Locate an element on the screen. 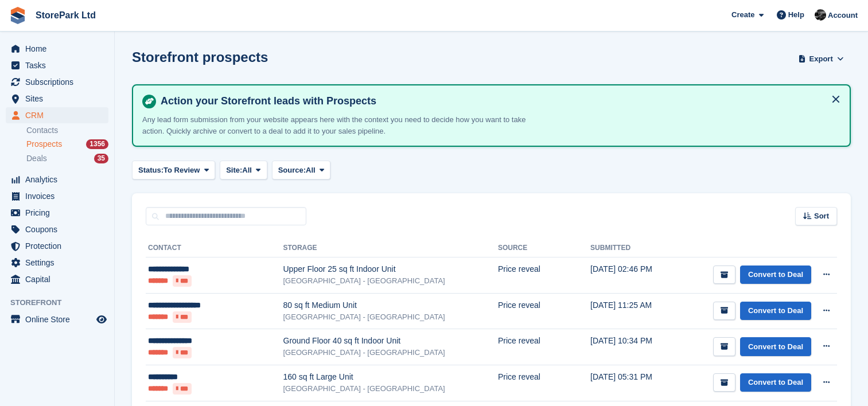  span: To Review is located at coordinates (181, 170).